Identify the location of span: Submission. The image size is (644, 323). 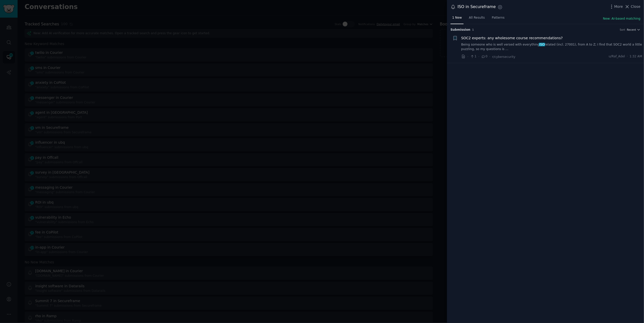
(460, 30).